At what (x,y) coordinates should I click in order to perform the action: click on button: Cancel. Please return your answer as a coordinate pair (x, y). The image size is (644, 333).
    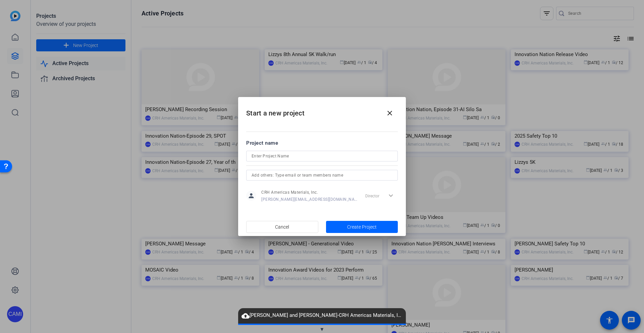
    Looking at the image, I should click on (282, 227).